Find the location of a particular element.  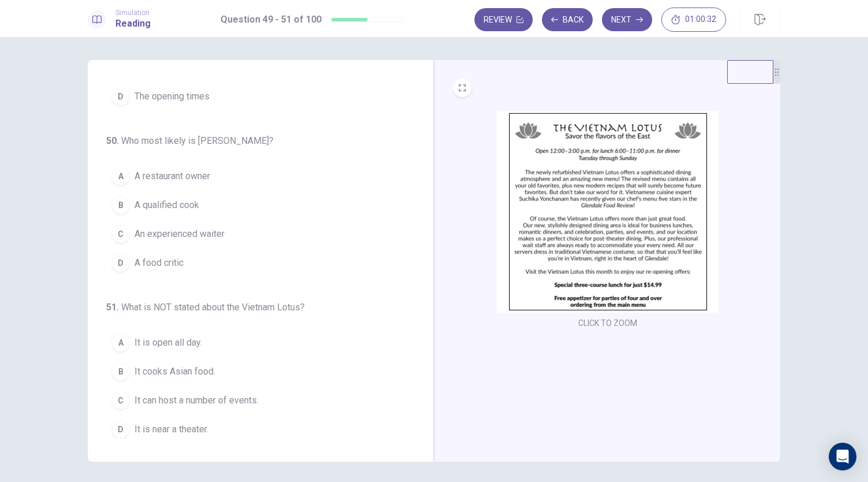

button: AA restaurant owner is located at coordinates (253, 176).